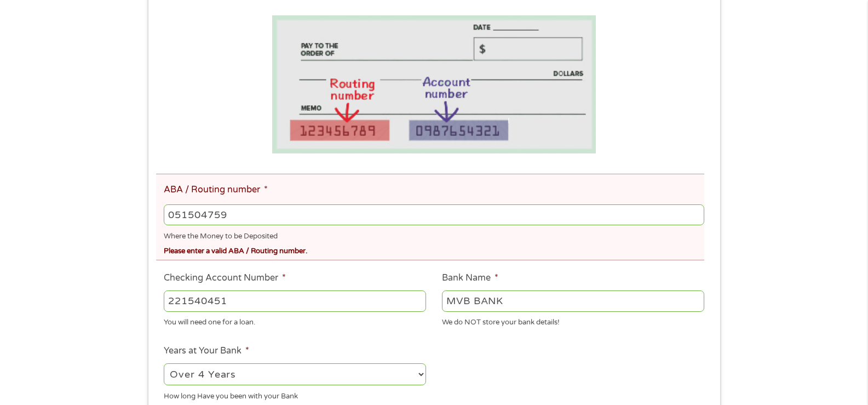  I want to click on div: Please enter a valid ABA / Routing number., so click(434, 249).